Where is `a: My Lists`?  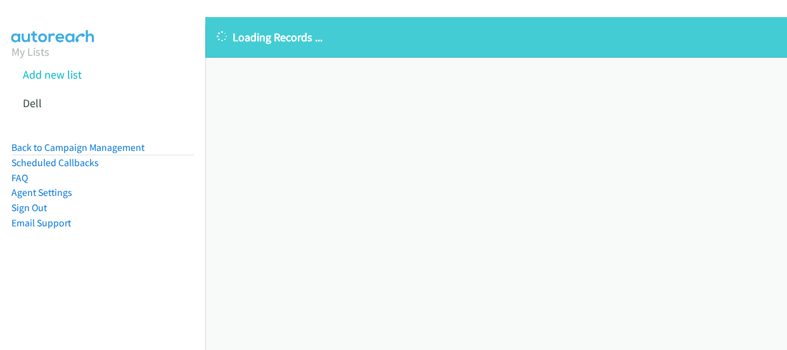 a: My Lists is located at coordinates (30, 51).